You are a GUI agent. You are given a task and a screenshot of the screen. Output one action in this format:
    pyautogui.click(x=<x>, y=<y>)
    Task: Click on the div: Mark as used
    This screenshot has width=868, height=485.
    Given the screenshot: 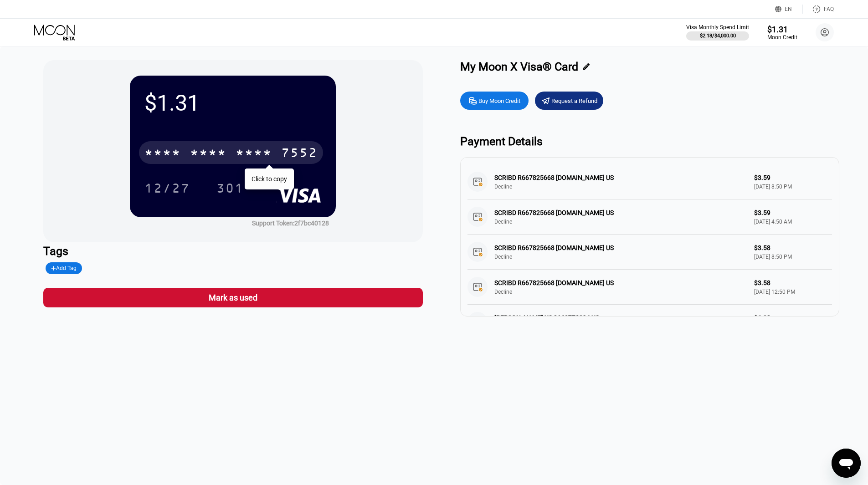 What is the action you would take?
    pyautogui.click(x=233, y=297)
    